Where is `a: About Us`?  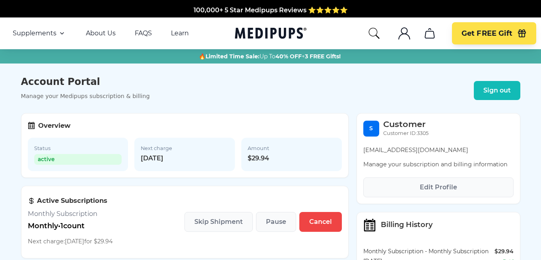 a: About Us is located at coordinates (101, 33).